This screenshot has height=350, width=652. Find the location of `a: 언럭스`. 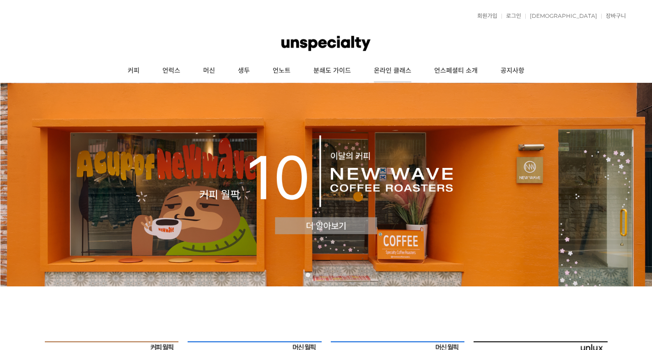

a: 언럭스 is located at coordinates (171, 71).